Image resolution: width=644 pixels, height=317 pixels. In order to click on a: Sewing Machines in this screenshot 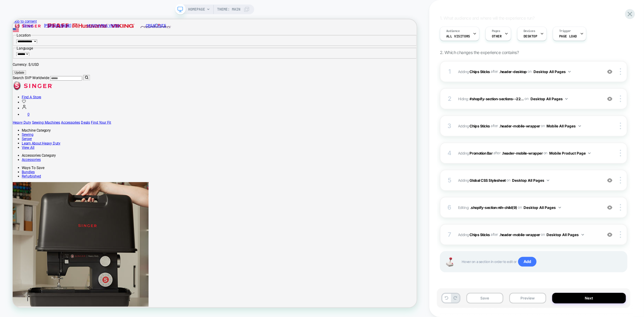, I will do `click(45, 137)`.